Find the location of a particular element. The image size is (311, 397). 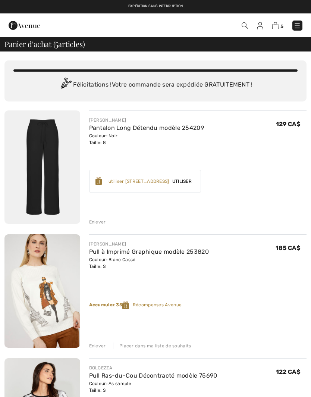

img: Congratulation2.svg is located at coordinates (66, 85).